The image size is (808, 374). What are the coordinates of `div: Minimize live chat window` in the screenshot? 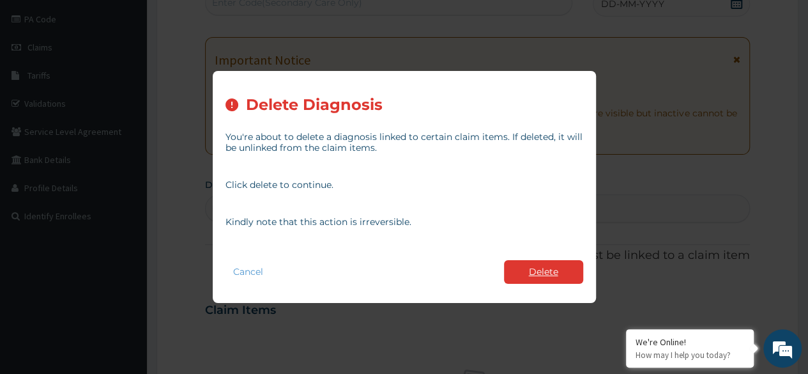 It's located at (225, 22).